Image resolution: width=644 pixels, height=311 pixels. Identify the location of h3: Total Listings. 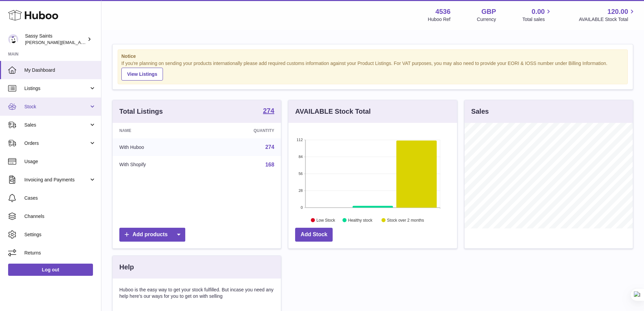
(141, 111).